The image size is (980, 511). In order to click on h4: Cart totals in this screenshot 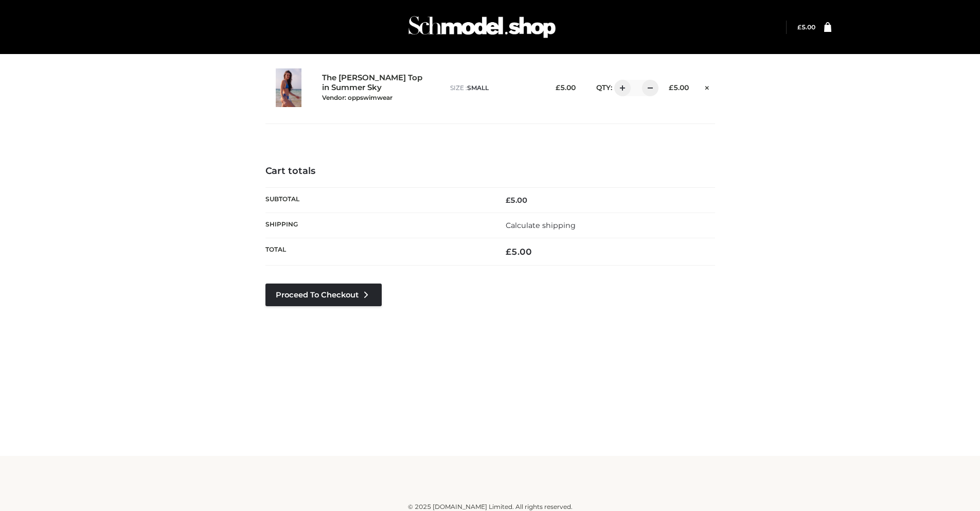, I will do `click(490, 172)`.